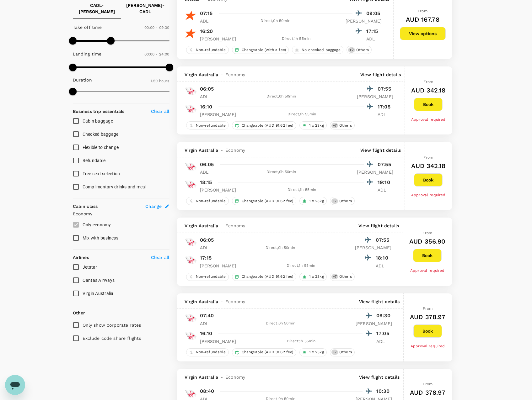 The image size is (532, 400). I want to click on span: + 2, so click(351, 50).